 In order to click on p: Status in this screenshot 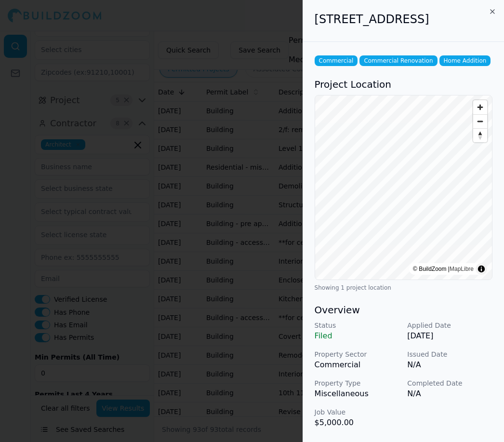, I will do `click(357, 325)`.